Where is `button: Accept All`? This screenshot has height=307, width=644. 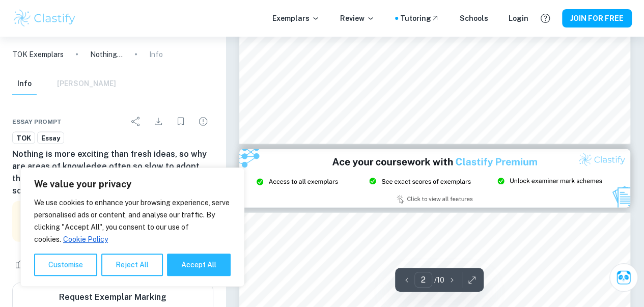 button: Accept All is located at coordinates (198, 265).